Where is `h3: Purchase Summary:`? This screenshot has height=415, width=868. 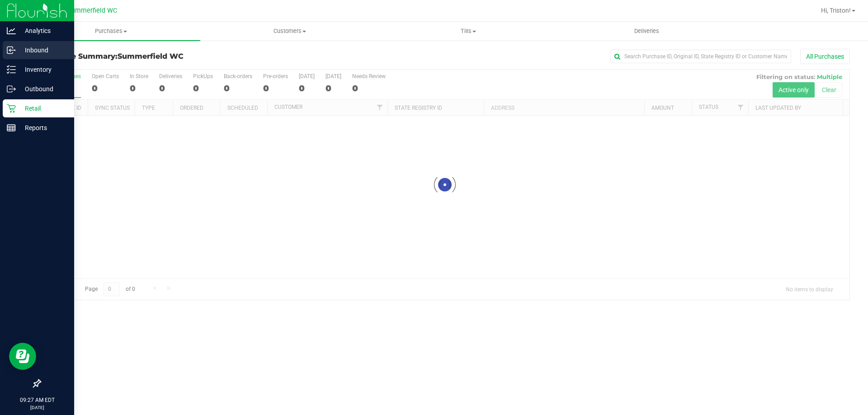
h3: Purchase Summary: is located at coordinates (174, 56).